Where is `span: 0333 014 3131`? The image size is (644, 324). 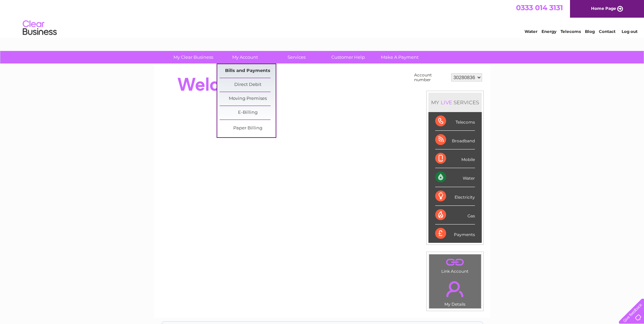 span: 0333 014 3131 is located at coordinates (540, 7).